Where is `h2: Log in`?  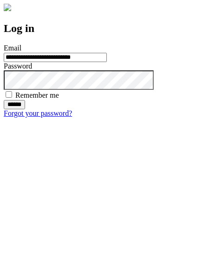
h2: Log in is located at coordinates (104, 28).